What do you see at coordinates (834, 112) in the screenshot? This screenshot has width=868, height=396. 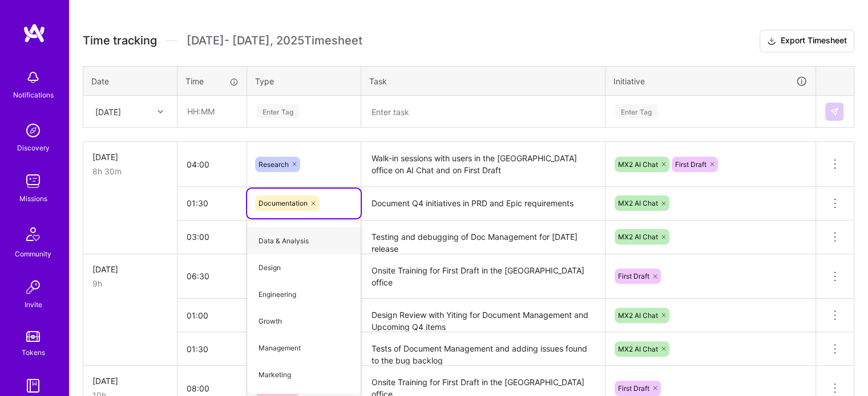 I see `img: Submit` at bounding box center [834, 112].